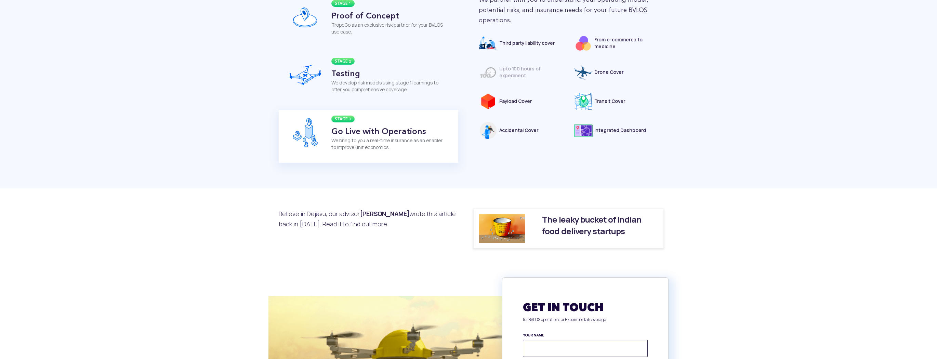  Describe the element at coordinates (600, 226) in the screenshot. I see `p: The leaky bucket of Indian food delivery startups` at that location.